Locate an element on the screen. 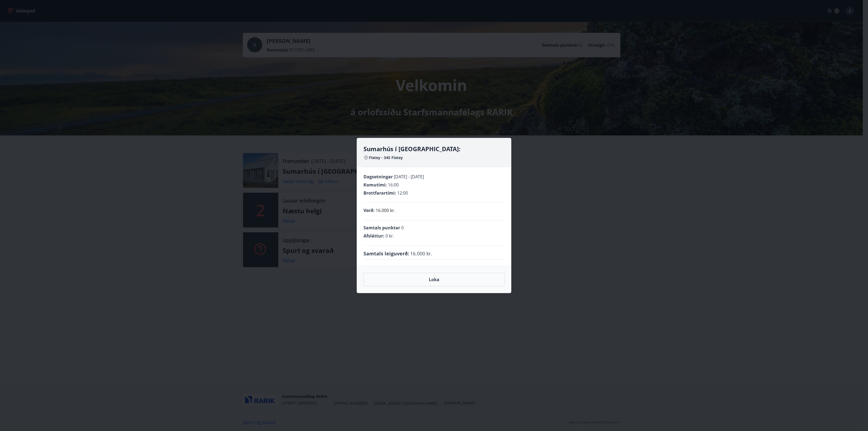  span: Dagsetningar is located at coordinates (378, 177).